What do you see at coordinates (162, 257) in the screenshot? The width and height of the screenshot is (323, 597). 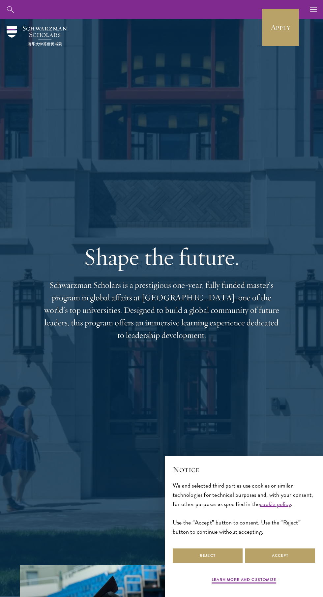 I see `h1: Shape the future.` at bounding box center [162, 257].